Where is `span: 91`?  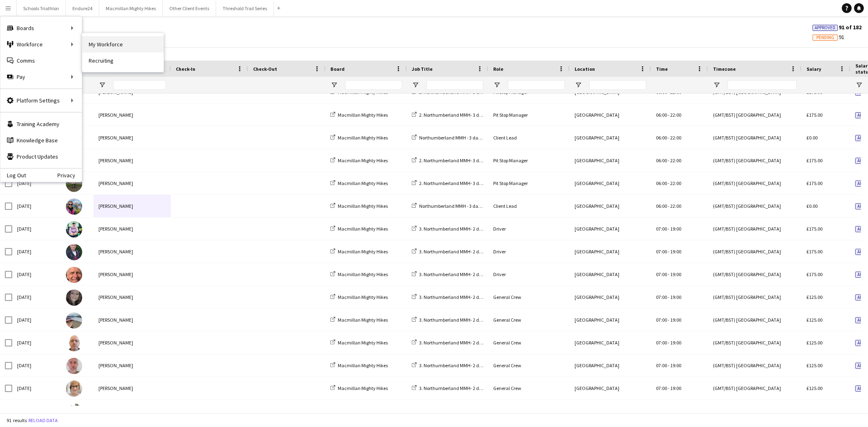
span: 91 is located at coordinates (828, 37).